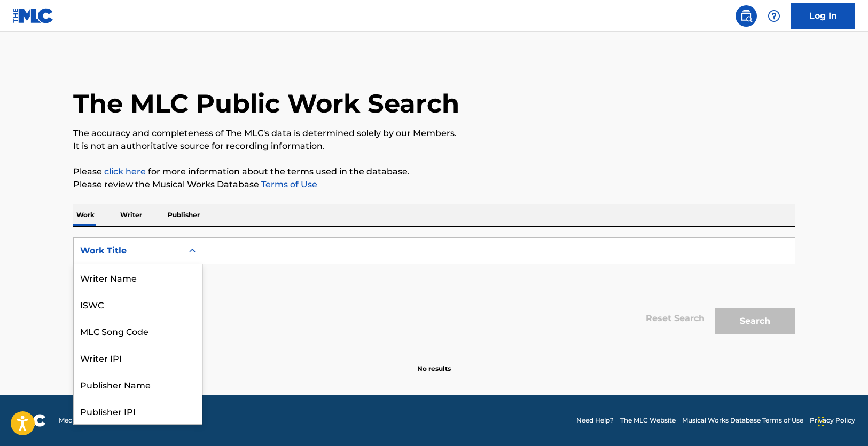  Describe the element at coordinates (131, 215) in the screenshot. I see `p: Writer` at that location.